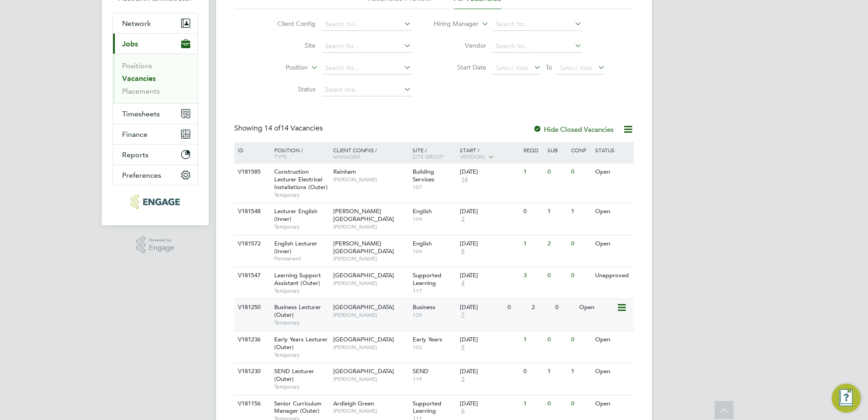 The width and height of the screenshot is (868, 420). I want to click on span: 4, so click(462, 283).